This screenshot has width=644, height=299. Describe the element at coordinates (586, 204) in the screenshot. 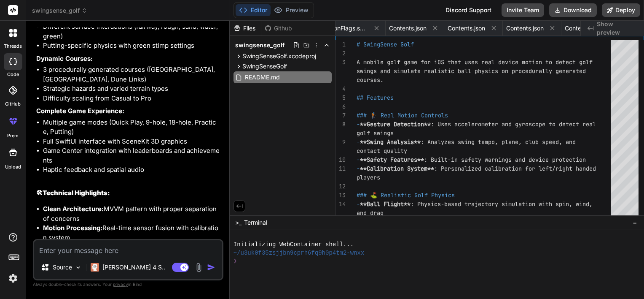

I see `span: ind,` at that location.